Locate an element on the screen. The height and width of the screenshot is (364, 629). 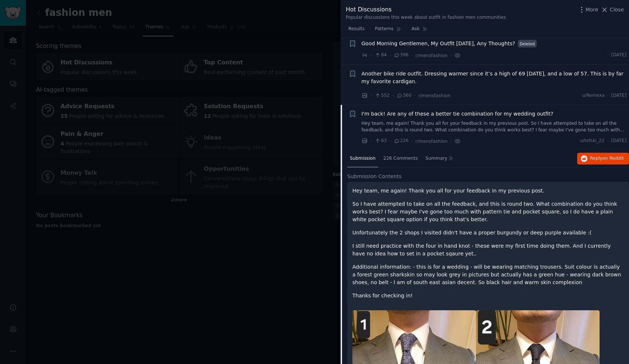
span: Submission is located at coordinates (363, 158).